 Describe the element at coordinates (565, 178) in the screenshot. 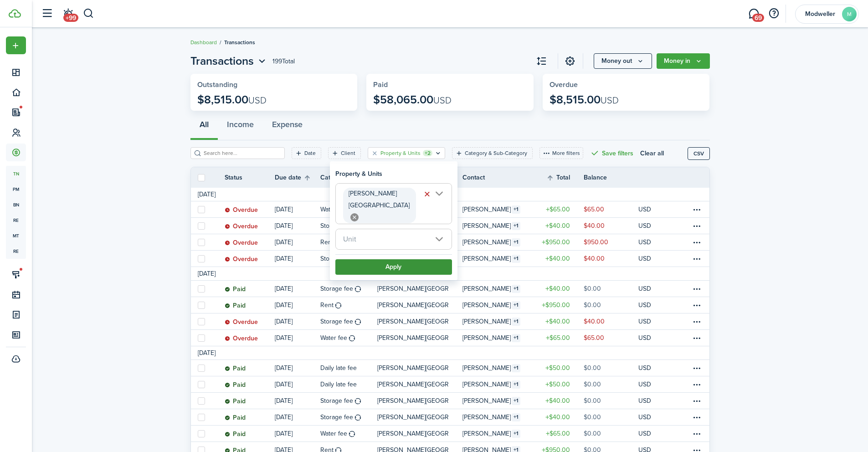

I see `th: Sort` at that location.